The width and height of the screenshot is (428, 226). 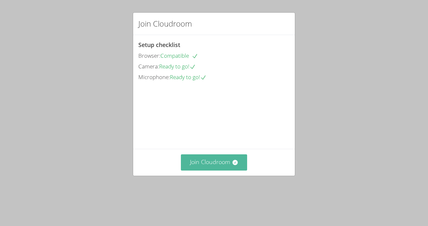 What do you see at coordinates (149, 56) in the screenshot?
I see `span: Browser:` at bounding box center [149, 56].